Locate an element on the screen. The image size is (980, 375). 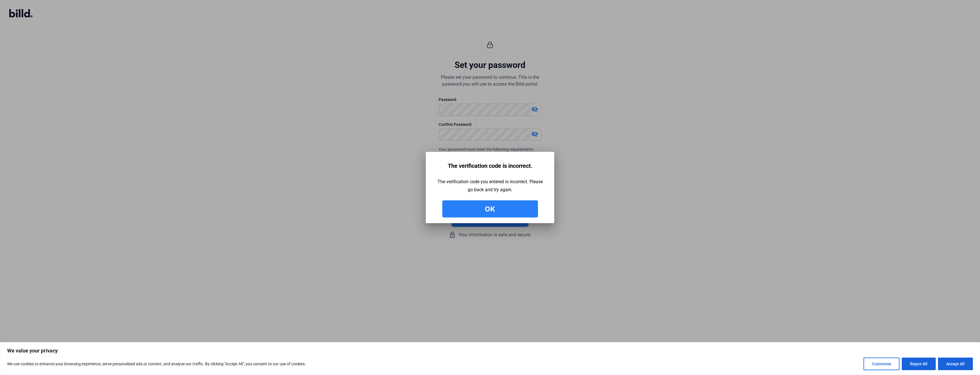
button: Accept All is located at coordinates (955, 364).